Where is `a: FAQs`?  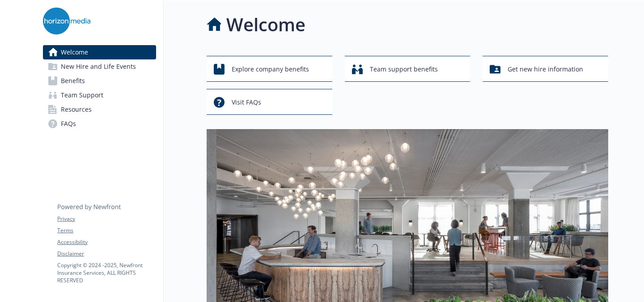
a: FAQs is located at coordinates (99, 124).